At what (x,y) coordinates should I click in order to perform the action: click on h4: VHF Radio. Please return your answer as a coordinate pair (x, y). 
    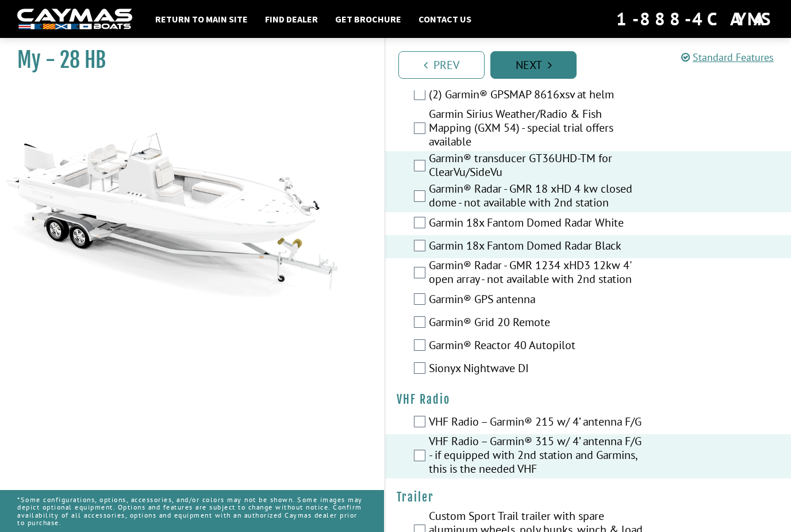
    Looking at the image, I should click on (588, 399).